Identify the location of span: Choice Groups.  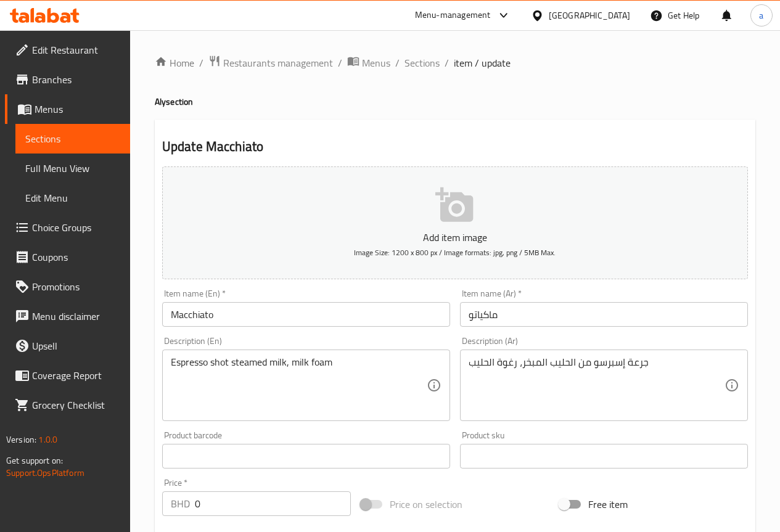
(76, 227).